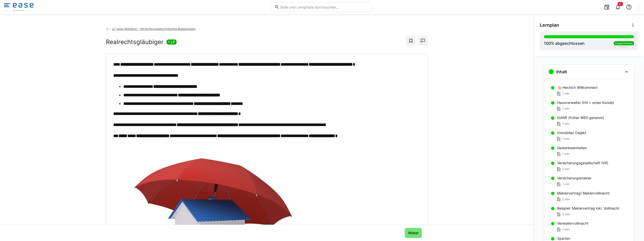 This screenshot has height=241, width=644. Describe the element at coordinates (564, 239) in the screenshot. I see `p: Sparten` at that location.